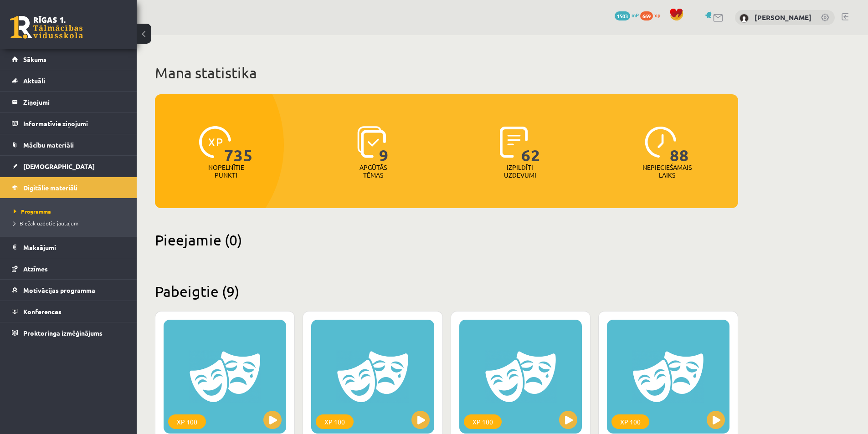  What do you see at coordinates (69, 59) in the screenshot?
I see `a: Sākums` at bounding box center [69, 59].